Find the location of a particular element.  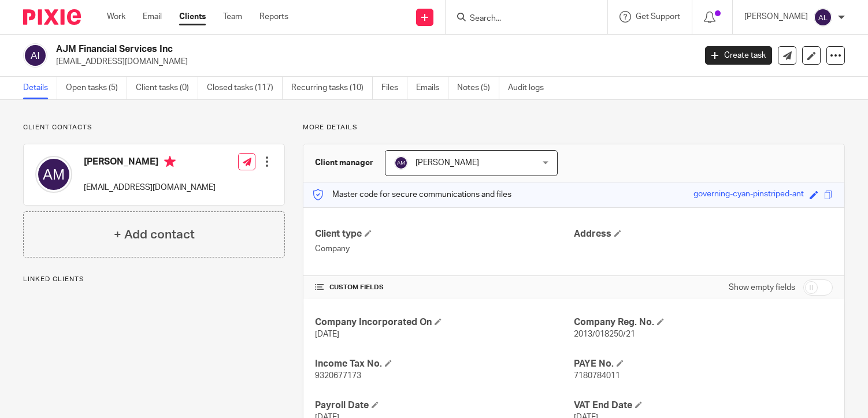

a: Open tasks (5) is located at coordinates (97, 88).